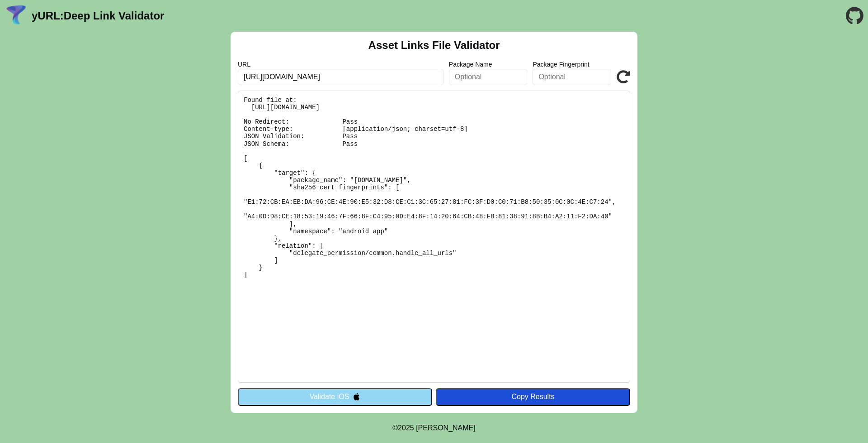  Describe the element at coordinates (340, 77) in the screenshot. I see `input: Required` at that location.